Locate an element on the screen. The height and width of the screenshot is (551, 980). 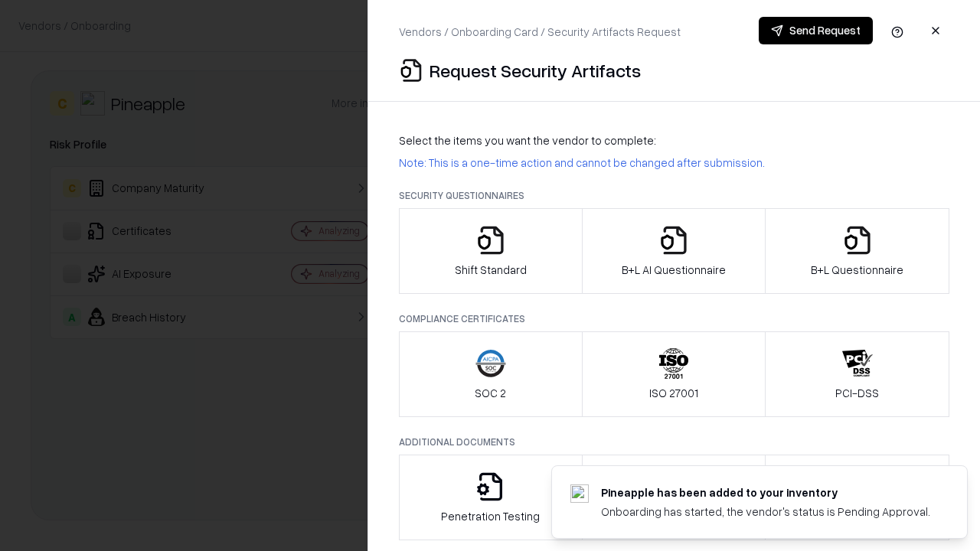
div: Onboarding has started, the vendor's status is Pending Approval. is located at coordinates (765, 511).